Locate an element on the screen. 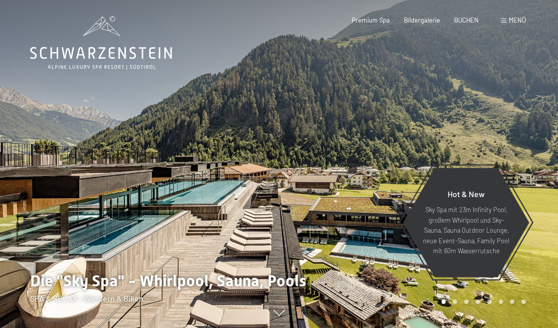 This screenshot has width=558, height=328. a: Premium Spa is located at coordinates (371, 20).